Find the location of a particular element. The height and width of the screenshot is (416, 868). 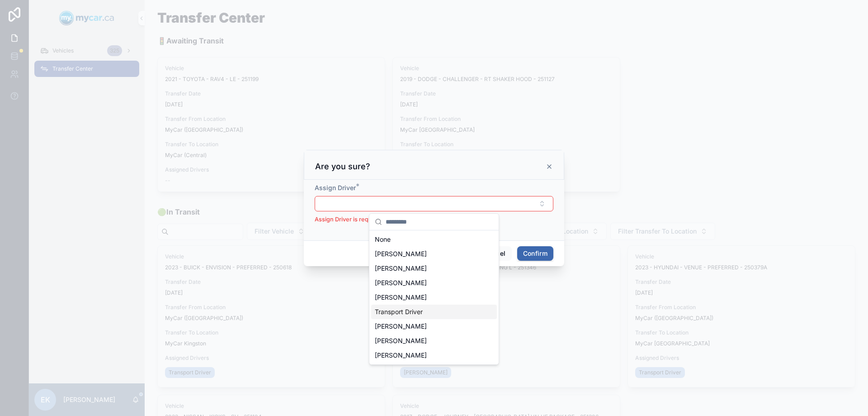

div: None is located at coordinates (434, 240).